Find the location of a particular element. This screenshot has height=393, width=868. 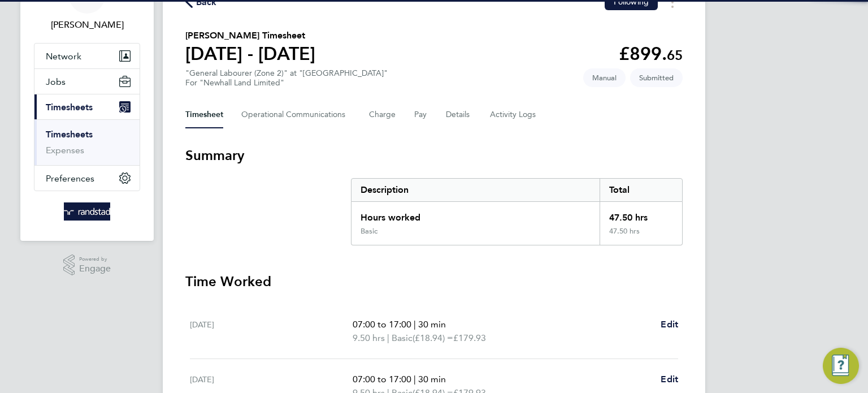

button: Activity Logs is located at coordinates (514, 115).